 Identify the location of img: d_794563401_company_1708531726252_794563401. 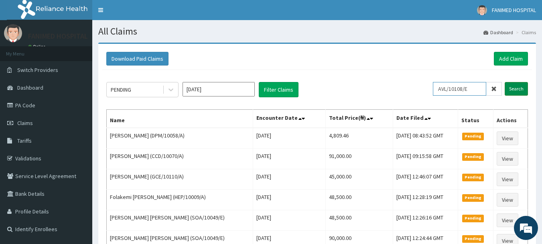
(24, 50).